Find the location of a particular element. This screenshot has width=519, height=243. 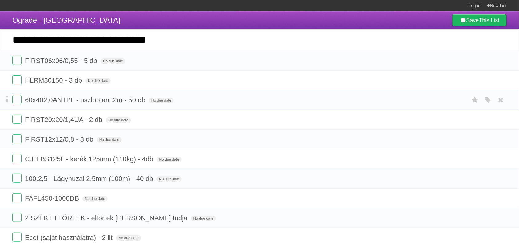

span: 100.2,5 - Lágyhuzal 2,5mm (100m) - 40 db is located at coordinates (90, 179).